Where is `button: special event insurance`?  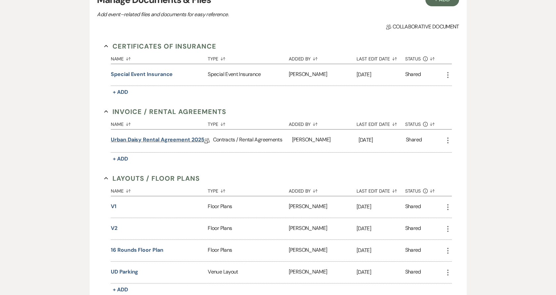
button: special event insurance is located at coordinates (142, 74).